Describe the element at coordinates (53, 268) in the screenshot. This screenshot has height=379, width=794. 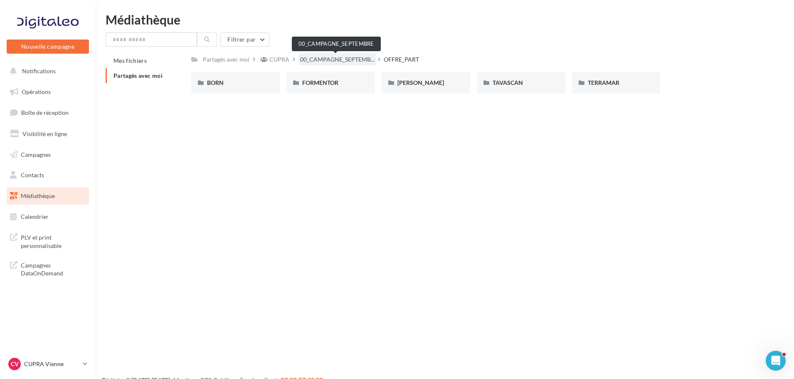
I see `span: Campagnes DataOnDemand` at that location.